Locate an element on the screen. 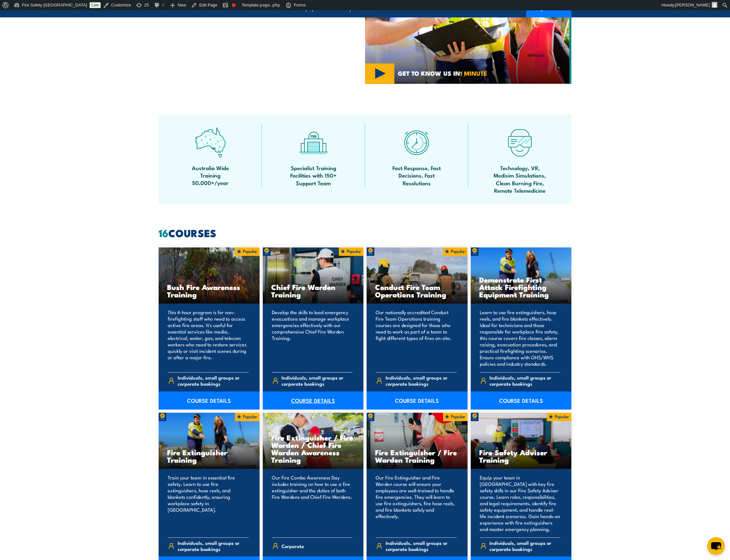 Image resolution: width=730 pixels, height=560 pixels. h3: Fire Extinguisher / Fire Warden / Chief Fire Warden Awareness Training is located at coordinates (313, 448).